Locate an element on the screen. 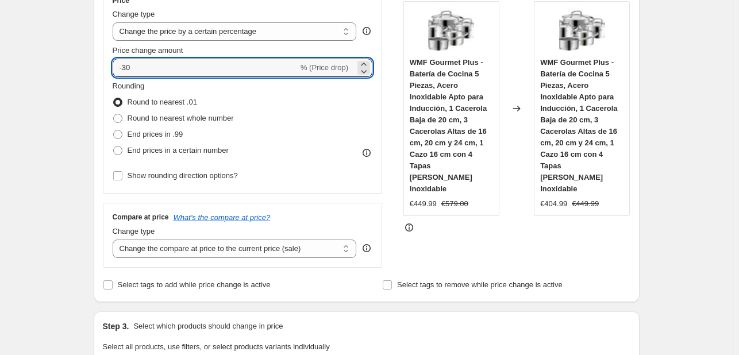 The height and width of the screenshot is (355, 739). i: What's the compare at price? is located at coordinates (222, 217).